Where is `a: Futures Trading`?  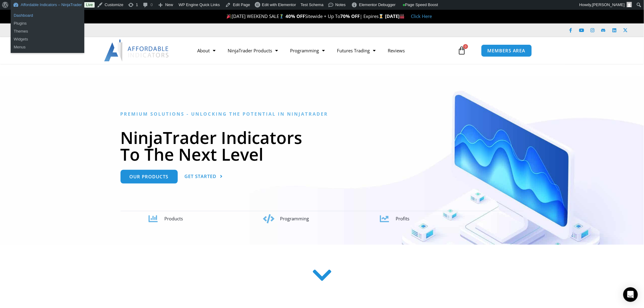 a: Futures Trading is located at coordinates (356, 51).